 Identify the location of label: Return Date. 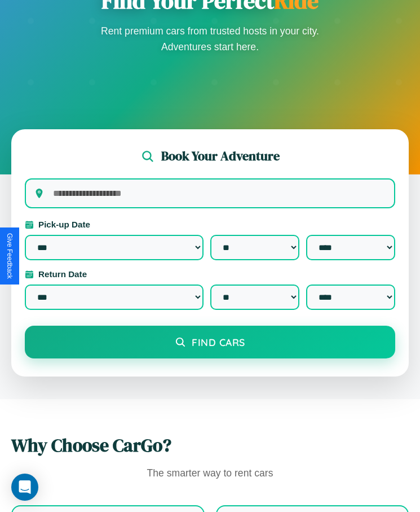
(210, 273).